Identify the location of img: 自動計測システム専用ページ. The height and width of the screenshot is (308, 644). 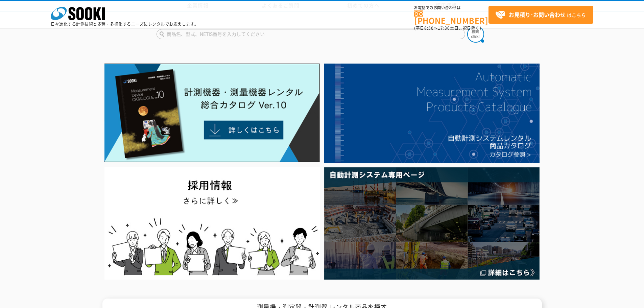
(432, 223).